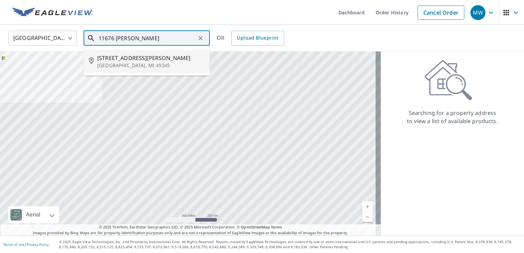 Image resolution: width=524 pixels, height=253 pixels. What do you see at coordinates (14, 245) in the screenshot?
I see `a: Terms of Use` at bounding box center [14, 245].